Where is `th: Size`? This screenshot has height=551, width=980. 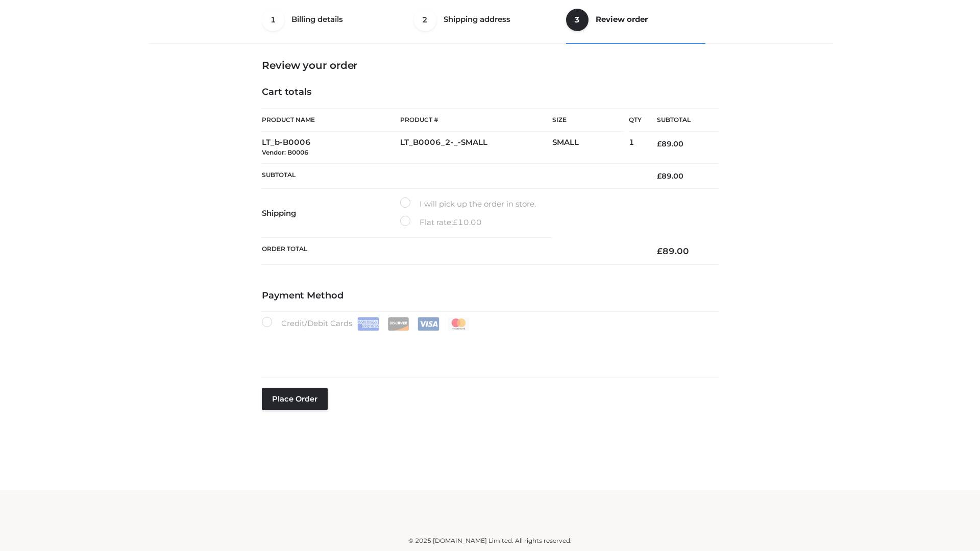
th: Size is located at coordinates (588, 120).